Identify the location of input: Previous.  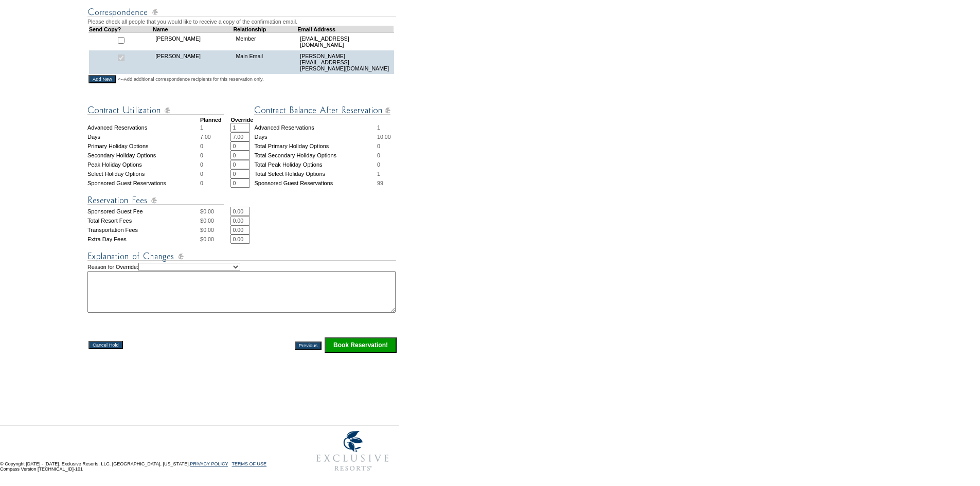
(308, 346).